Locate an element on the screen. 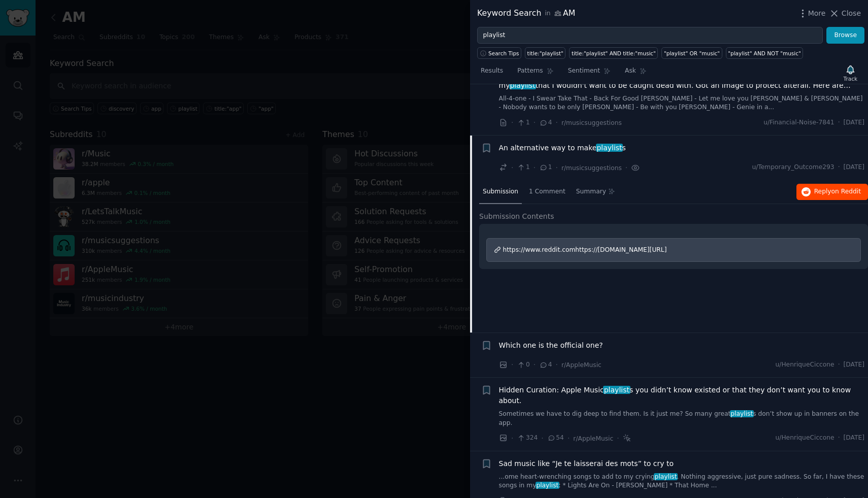  span: 0 is located at coordinates (523, 365).